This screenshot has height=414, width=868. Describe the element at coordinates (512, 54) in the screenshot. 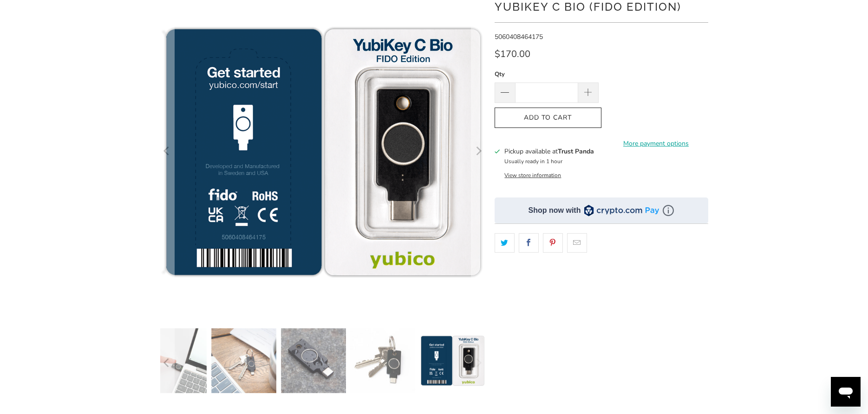

I see `span: $170.00` at that location.